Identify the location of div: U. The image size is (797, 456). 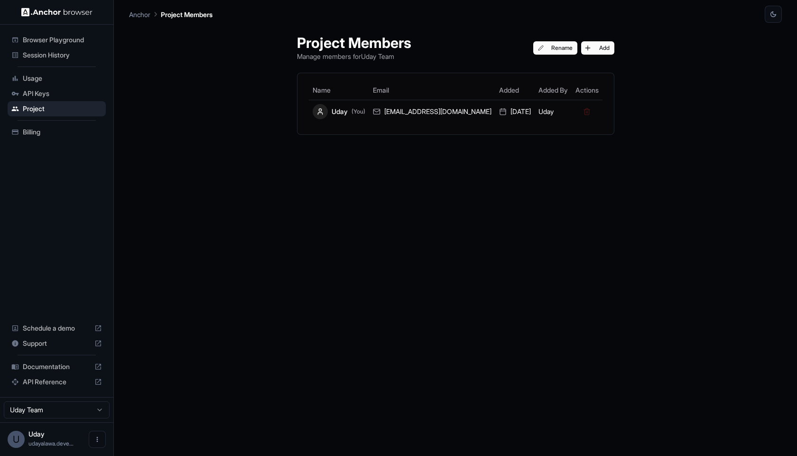
(16, 439).